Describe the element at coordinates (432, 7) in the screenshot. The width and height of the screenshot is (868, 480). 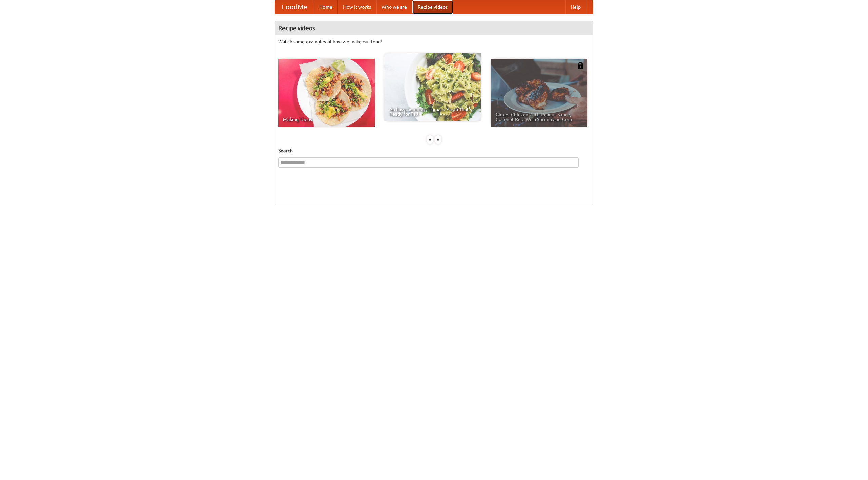
I see `a: Recipe videos` at that location.